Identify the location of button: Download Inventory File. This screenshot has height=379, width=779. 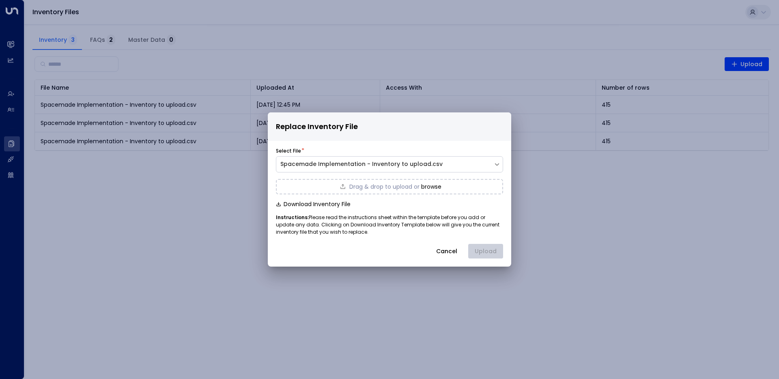
(313, 204).